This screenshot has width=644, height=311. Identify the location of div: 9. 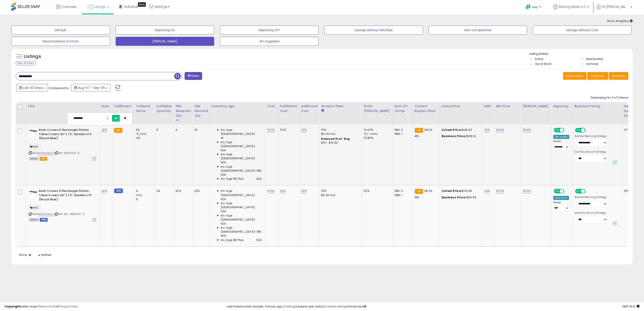
(163, 130).